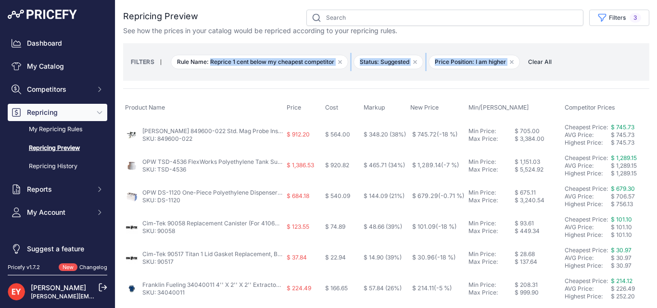  What do you see at coordinates (385, 134) in the screenshot?
I see `span: $ 348.20 (38%)` at bounding box center [385, 134].